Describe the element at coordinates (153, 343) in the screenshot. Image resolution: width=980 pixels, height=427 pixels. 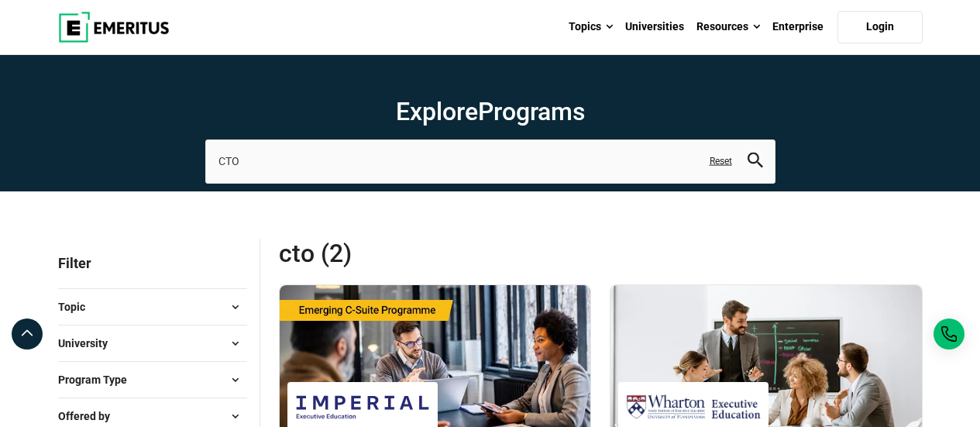
I see `button: University` at that location.